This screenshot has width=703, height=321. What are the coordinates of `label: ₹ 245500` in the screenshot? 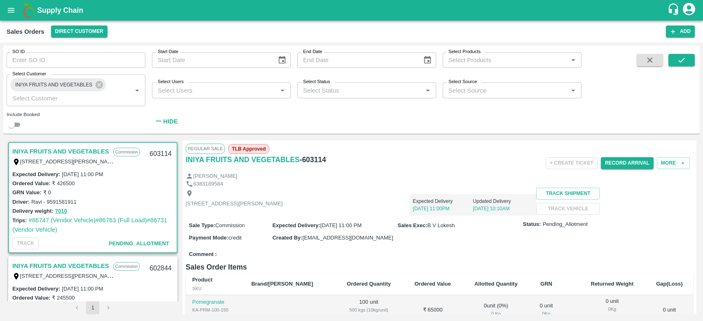 It's located at (63, 298).